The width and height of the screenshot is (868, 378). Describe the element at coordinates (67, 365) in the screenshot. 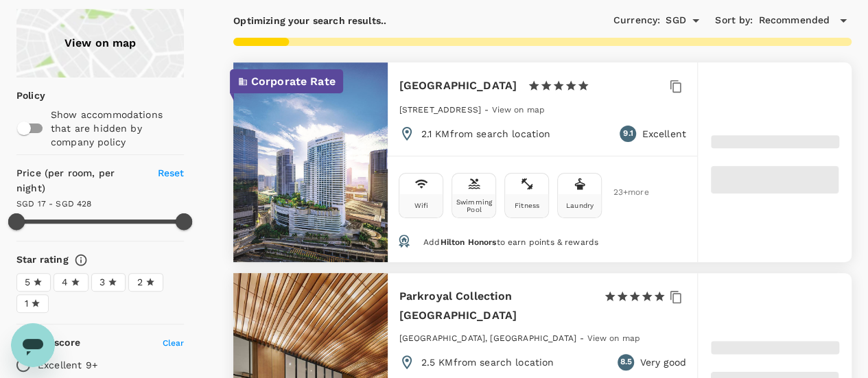

I see `p: Excellent 9+` at that location.